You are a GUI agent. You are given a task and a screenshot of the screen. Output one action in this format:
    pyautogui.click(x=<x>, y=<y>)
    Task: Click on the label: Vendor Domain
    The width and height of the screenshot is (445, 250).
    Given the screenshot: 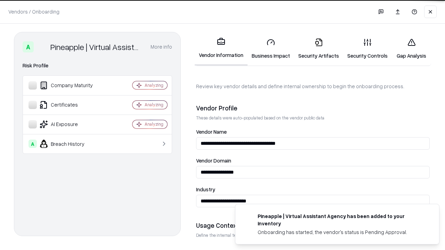 What is the action you would take?
    pyautogui.click(x=313, y=160)
    